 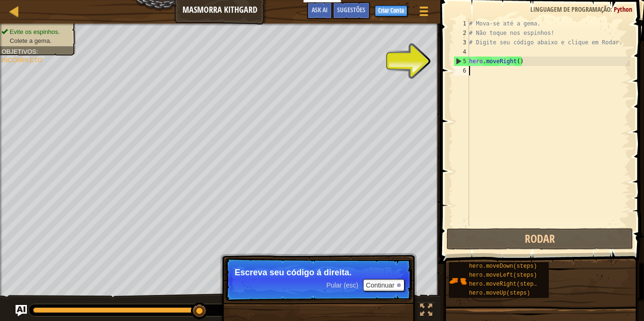 What do you see at coordinates (36, 32) in the screenshot?
I see `li: Evite os espinhos.` at bounding box center [36, 32].